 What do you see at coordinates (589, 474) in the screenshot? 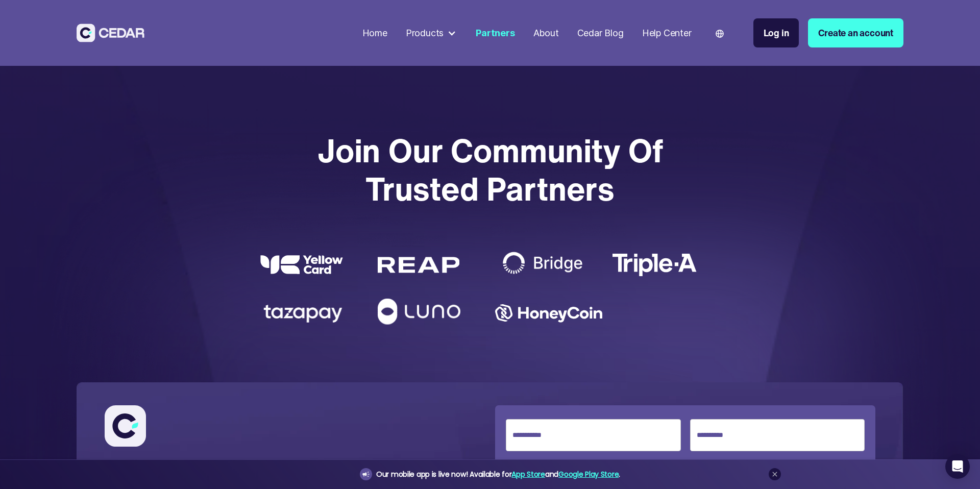
I see `span: Google Play Store` at bounding box center [589, 474].